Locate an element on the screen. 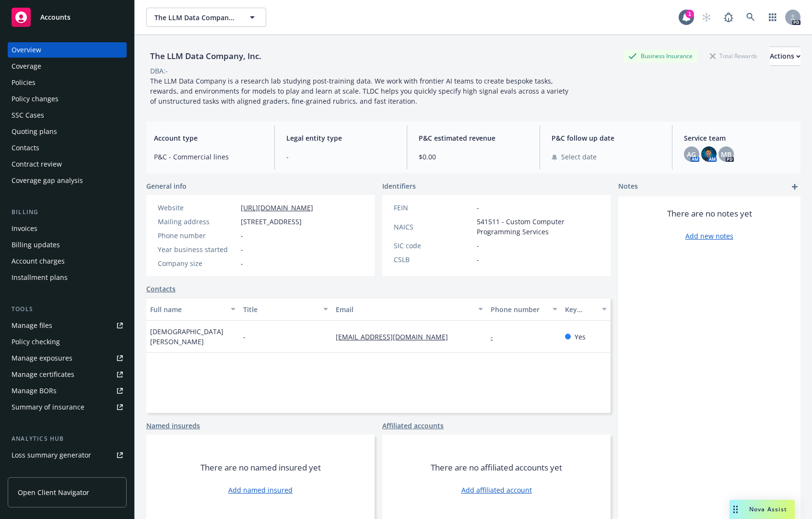 This screenshot has width=812, height=519. div: Policy changes is located at coordinates (35, 99).